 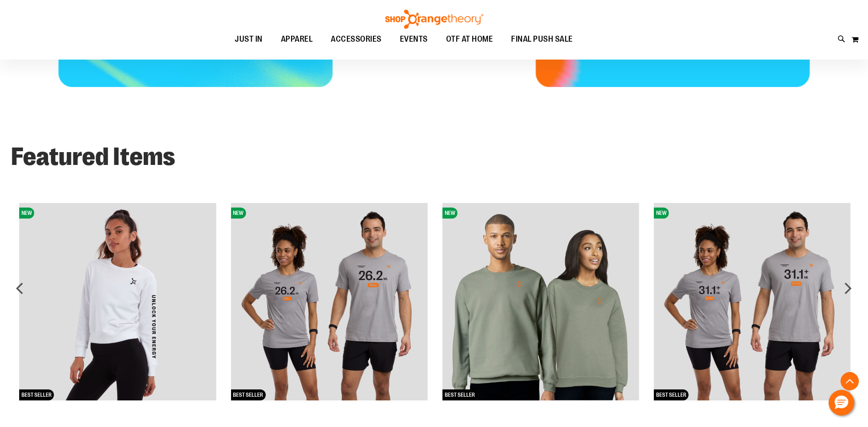 What do you see at coordinates (542, 39) in the screenshot?
I see `span: FINAL PUSH SALE` at bounding box center [542, 39].